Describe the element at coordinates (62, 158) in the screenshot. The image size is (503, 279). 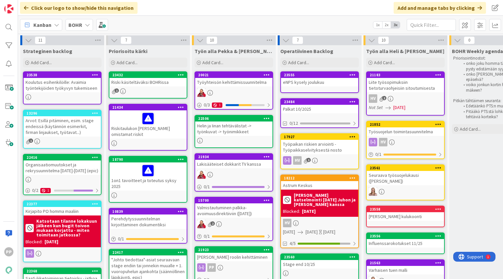
I see `div: 22416` at that location.